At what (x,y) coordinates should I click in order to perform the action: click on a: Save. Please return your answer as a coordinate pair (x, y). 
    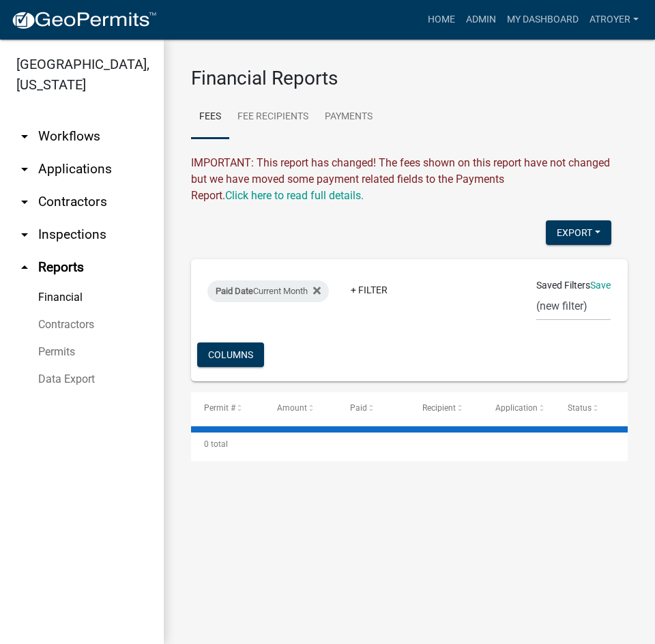
    Looking at the image, I should click on (600, 285).